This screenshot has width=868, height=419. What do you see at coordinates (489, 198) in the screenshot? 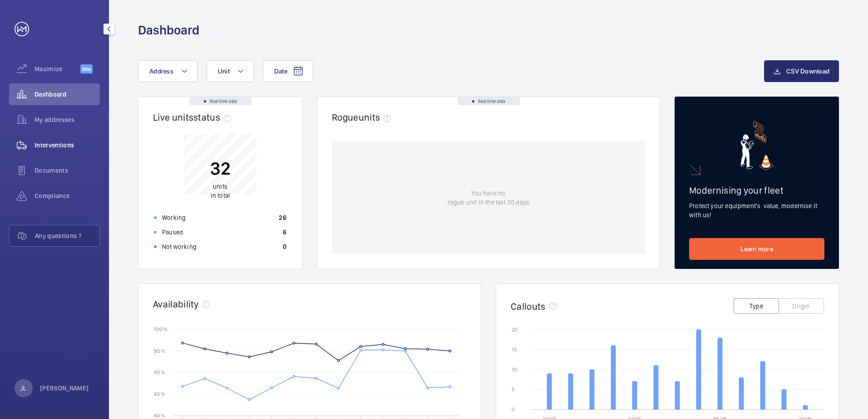
I see `p: You have no rogue unit in the last 30 days` at bounding box center [489, 198].